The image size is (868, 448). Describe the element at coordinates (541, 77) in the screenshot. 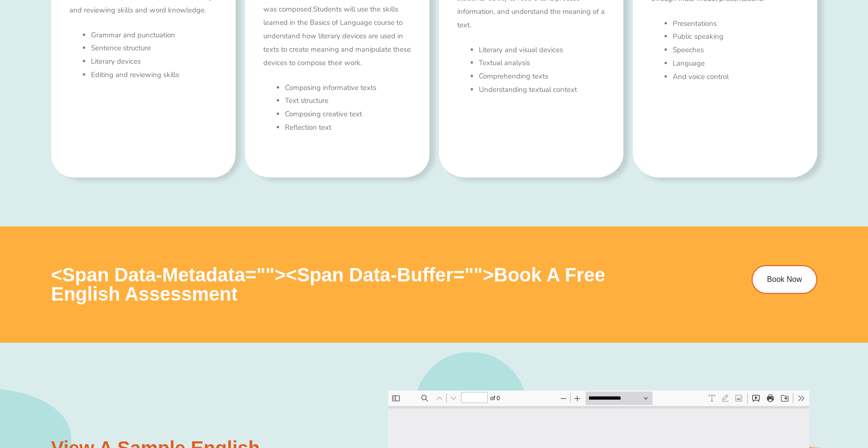

I see `li: Comprehending texts` at that location.